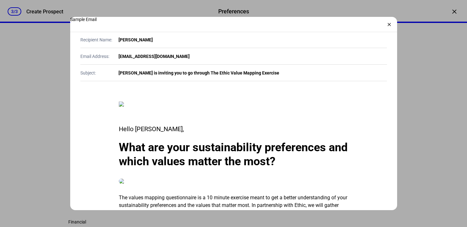 This screenshot has height=227, width=467. Describe the element at coordinates (234, 205) in the screenshot. I see `p: The values mapping questionnaire is a 10 minute exercise meant to get a better understanding of y...` at that location.